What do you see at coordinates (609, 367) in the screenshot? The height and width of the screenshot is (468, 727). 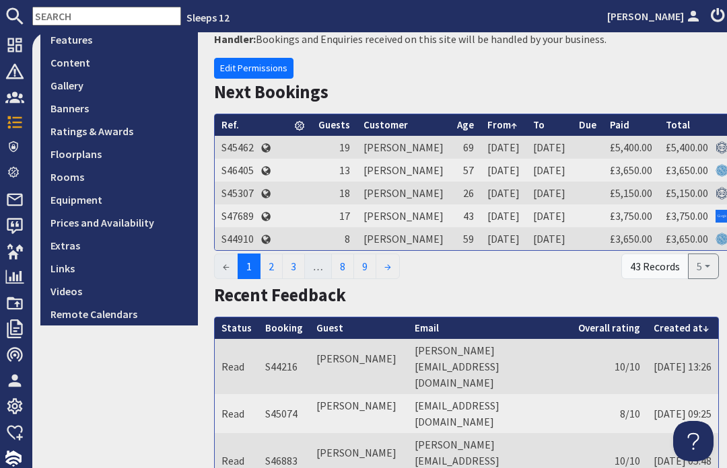 I see `td: 10/10` at bounding box center [609, 367].